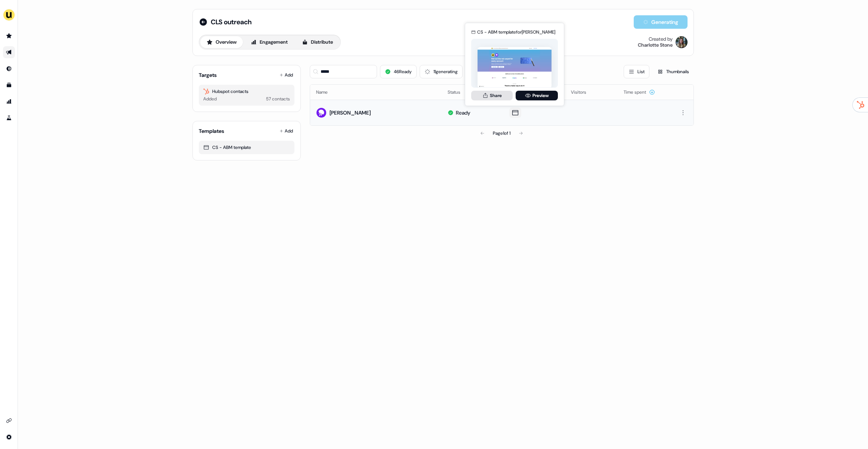 The width and height of the screenshot is (868, 449). Describe the element at coordinates (210, 99) in the screenshot. I see `div: Added` at that location.